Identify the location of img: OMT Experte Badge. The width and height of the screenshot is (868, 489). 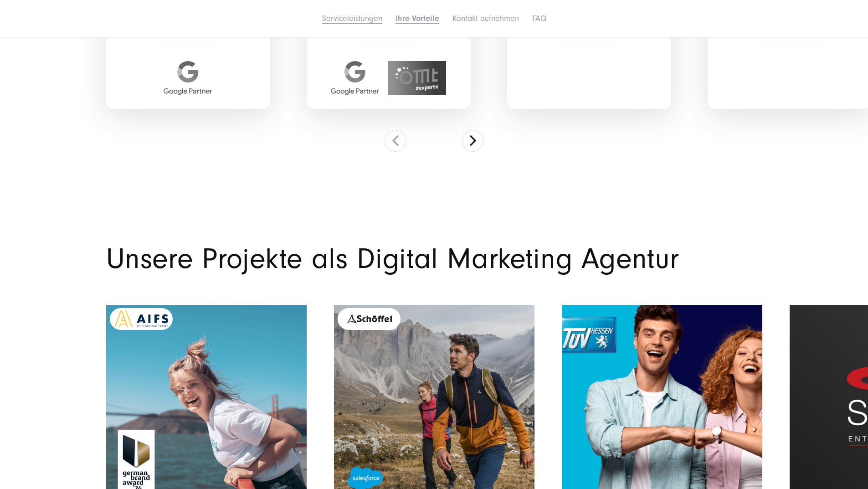
(417, 78).